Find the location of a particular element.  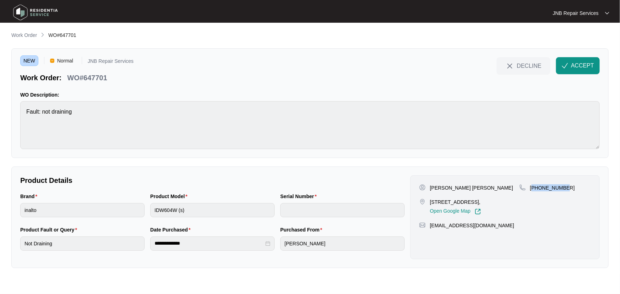

label: Date Purchased is located at coordinates (172, 230).